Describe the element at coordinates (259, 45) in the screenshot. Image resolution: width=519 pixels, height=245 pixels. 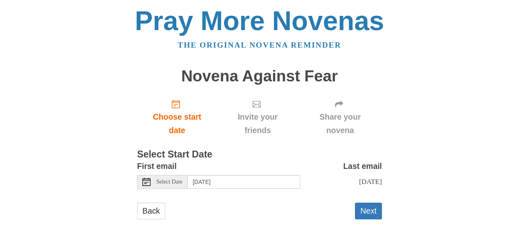
I see `a: The original novena reminder` at that location.